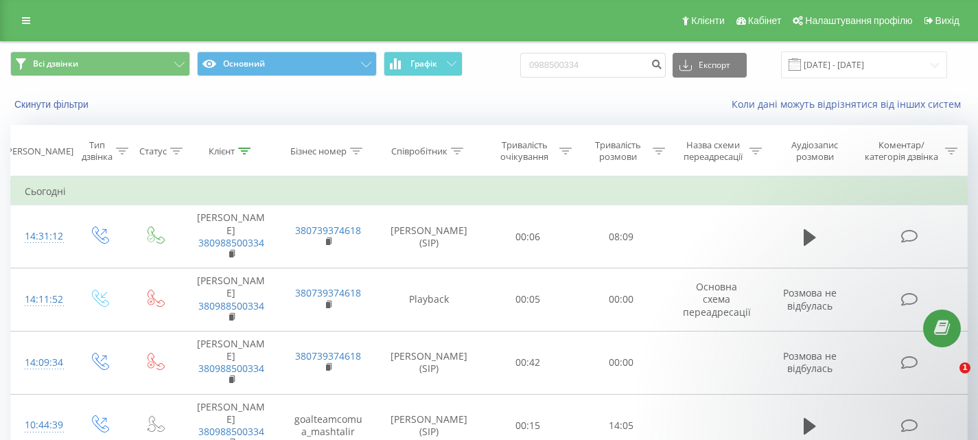 The height and width of the screenshot is (440, 978). What do you see at coordinates (859, 21) in the screenshot?
I see `span: Налаштування профілю` at bounding box center [859, 21].